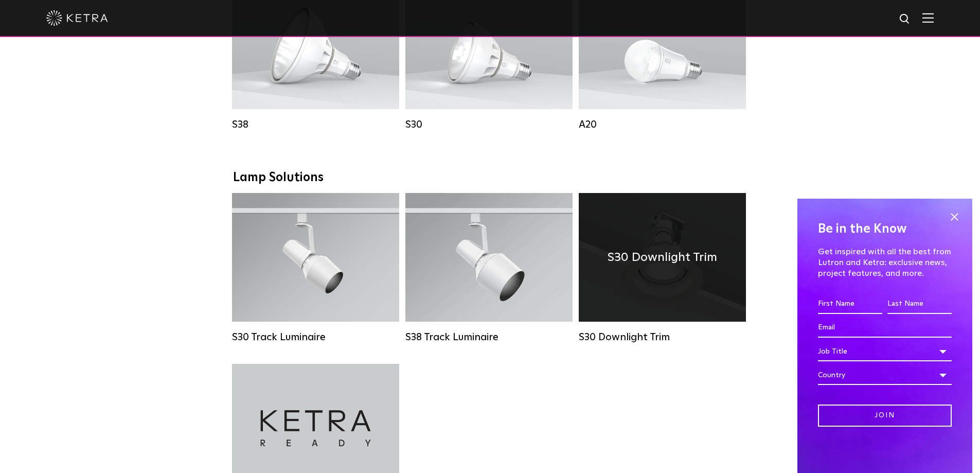 The height and width of the screenshot is (473, 980). What do you see at coordinates (662, 258) in the screenshot?
I see `h4: S30 Downlight Trim` at bounding box center [662, 258].